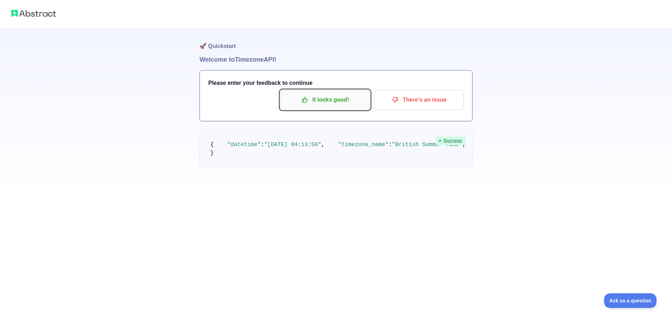 The width and height of the screenshot is (672, 322). I want to click on img: Abstract logo, so click(34, 13).